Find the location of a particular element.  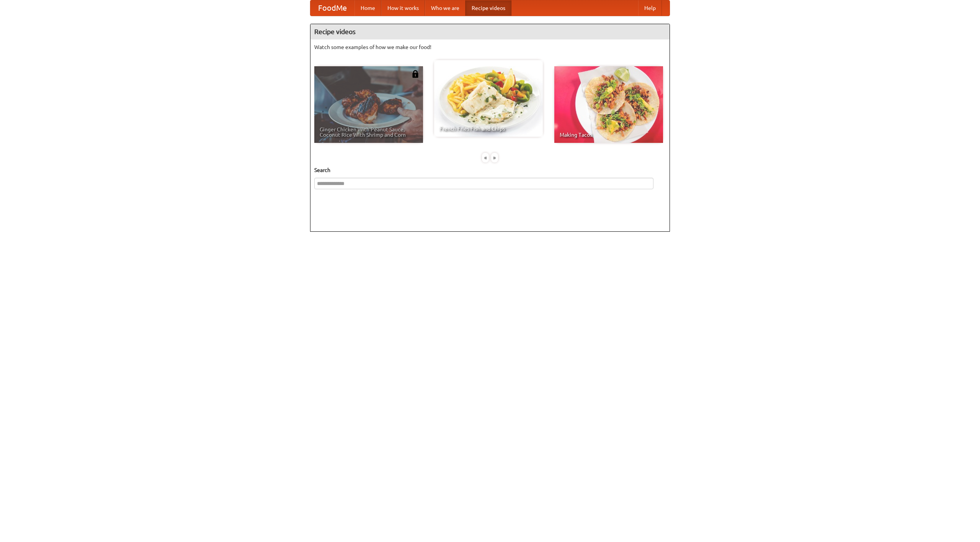

a: How it works is located at coordinates (403, 8).